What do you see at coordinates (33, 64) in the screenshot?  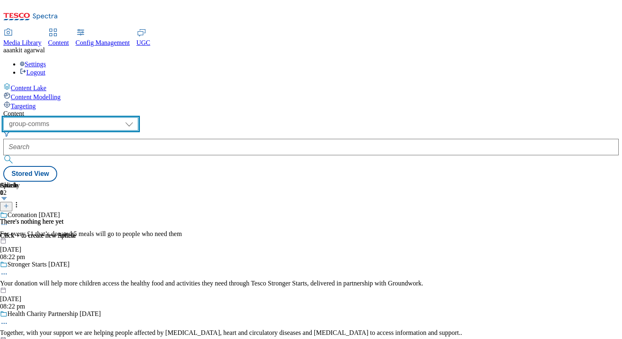 I see `a: Settings` at bounding box center [33, 64].